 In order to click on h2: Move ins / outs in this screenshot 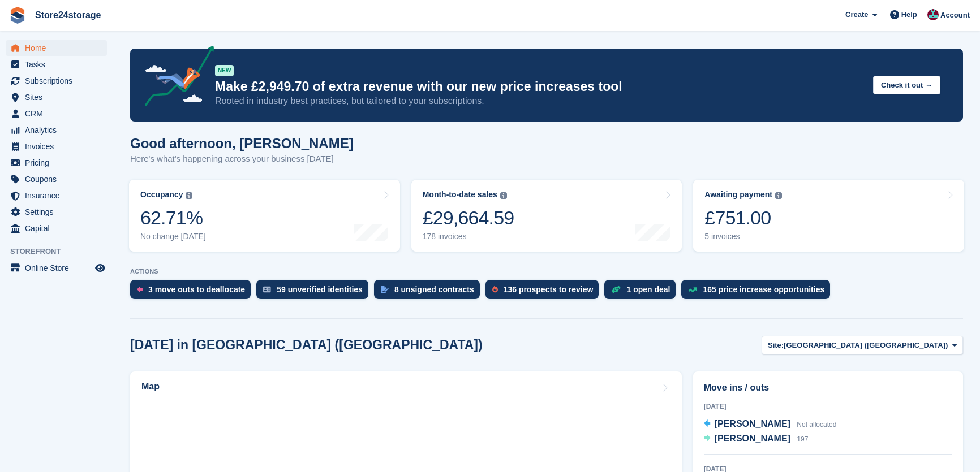, I will do `click(828, 388)`.